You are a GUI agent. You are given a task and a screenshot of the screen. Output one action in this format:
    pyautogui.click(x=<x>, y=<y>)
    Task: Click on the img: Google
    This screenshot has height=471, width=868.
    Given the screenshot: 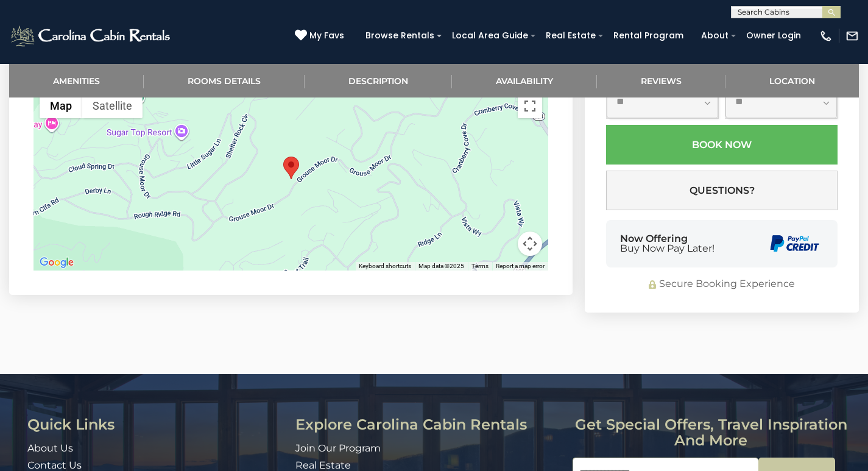 What is the action you would take?
    pyautogui.click(x=57, y=263)
    